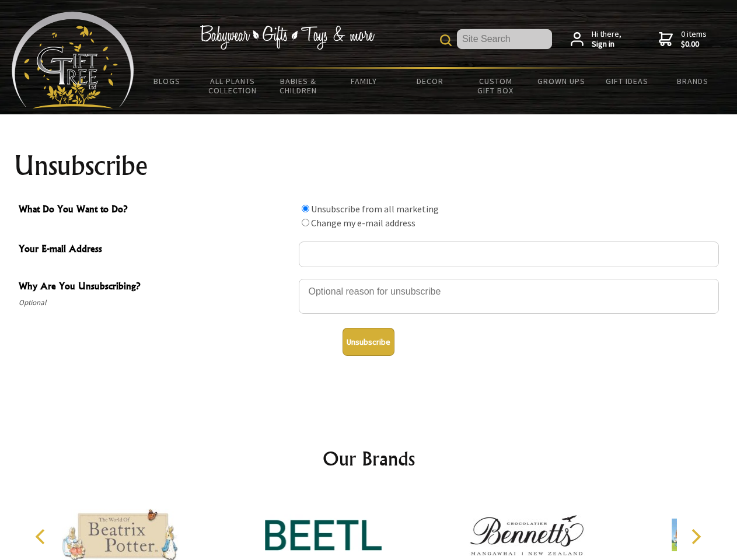 The height and width of the screenshot is (560, 737). I want to click on span: Hi there,, so click(606, 39).